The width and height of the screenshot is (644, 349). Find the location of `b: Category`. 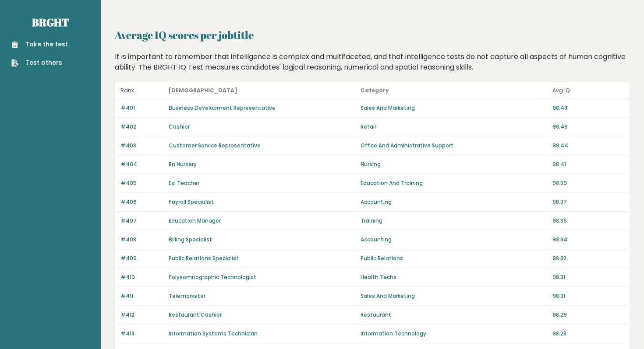

b: Category is located at coordinates (375, 90).